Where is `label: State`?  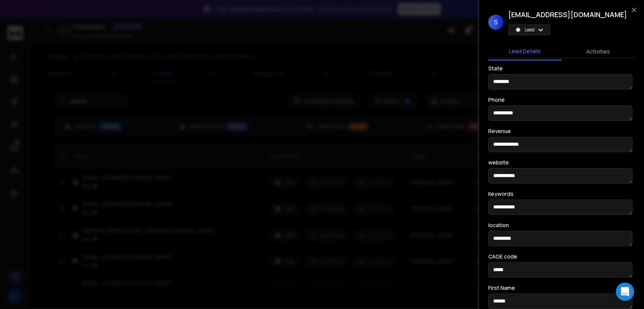
label: State is located at coordinates (496, 69).